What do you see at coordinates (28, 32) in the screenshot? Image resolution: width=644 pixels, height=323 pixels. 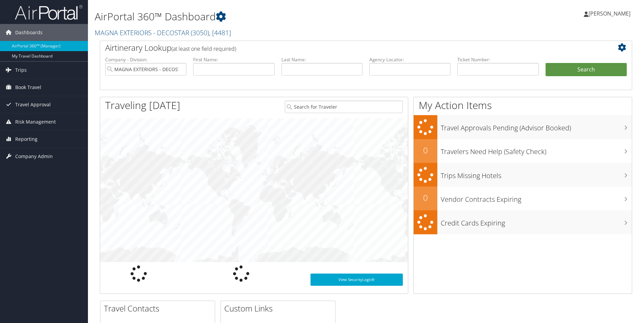 I see `span: Dashboards` at bounding box center [28, 32].